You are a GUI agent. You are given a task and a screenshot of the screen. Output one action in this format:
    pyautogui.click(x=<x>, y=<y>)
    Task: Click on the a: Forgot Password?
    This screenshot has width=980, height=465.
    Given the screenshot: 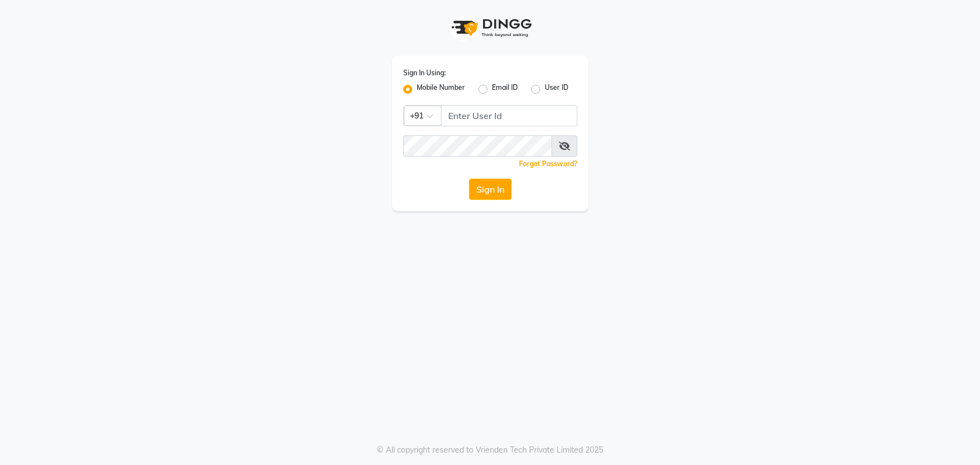 What is the action you would take?
    pyautogui.click(x=548, y=163)
    